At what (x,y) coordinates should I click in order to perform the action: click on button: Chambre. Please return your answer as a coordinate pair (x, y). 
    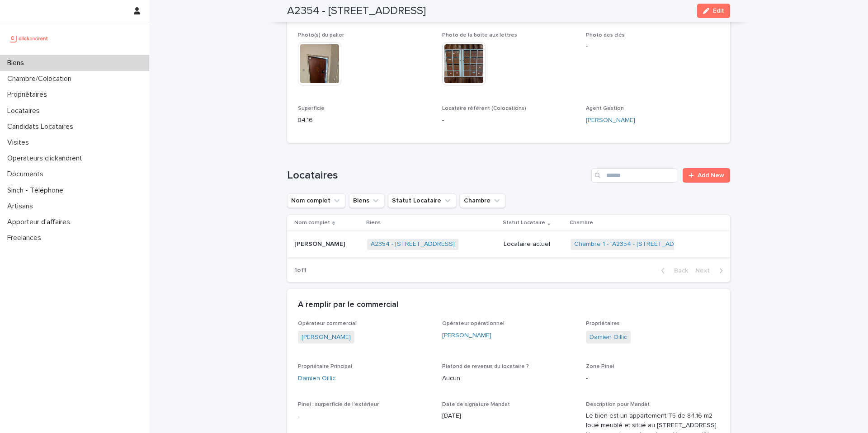
    Looking at the image, I should click on (482, 201).